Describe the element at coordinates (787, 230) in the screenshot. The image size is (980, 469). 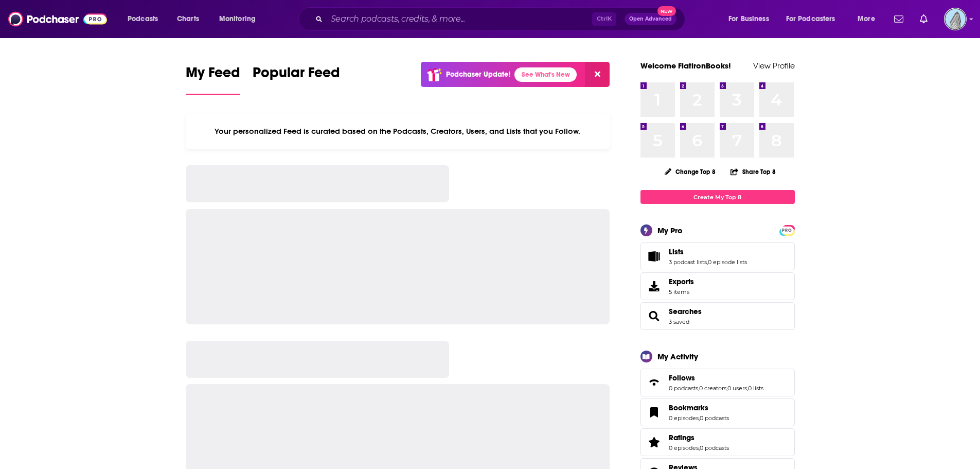
I see `span: PRO` at that location.